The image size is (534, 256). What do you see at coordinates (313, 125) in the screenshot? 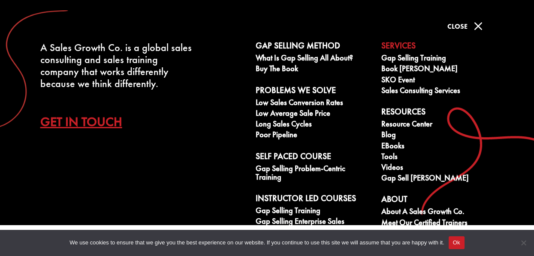
I see `a: Long Sales Cycles` at bounding box center [313, 125].